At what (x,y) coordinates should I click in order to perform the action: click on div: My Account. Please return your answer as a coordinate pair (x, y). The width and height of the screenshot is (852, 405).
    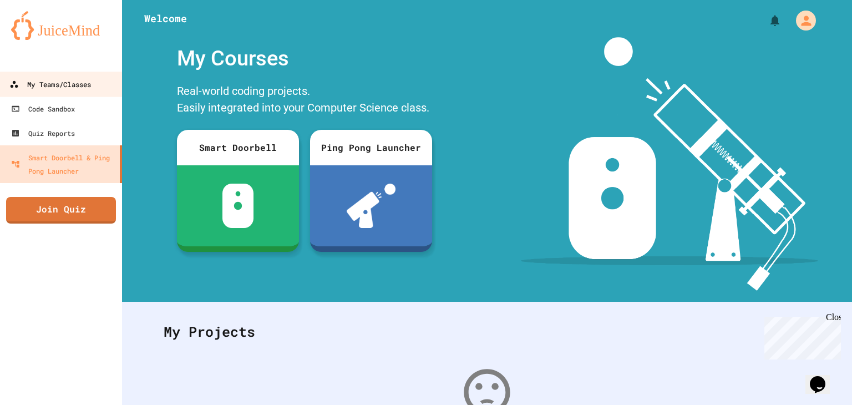
    Looking at the image, I should click on (801, 21).